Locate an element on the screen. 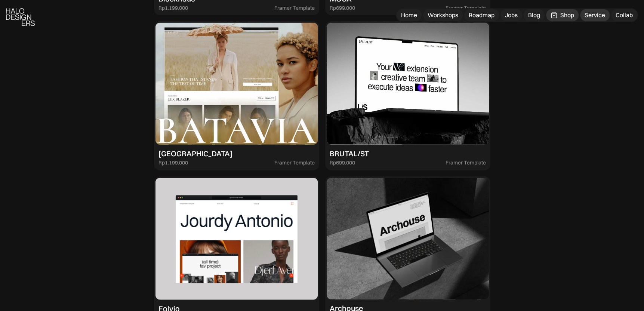  a: Jobs is located at coordinates (511, 15).